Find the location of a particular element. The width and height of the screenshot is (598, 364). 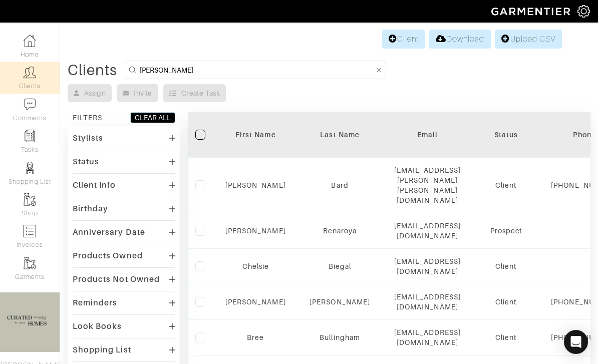

div: Look Books is located at coordinates (97, 327).